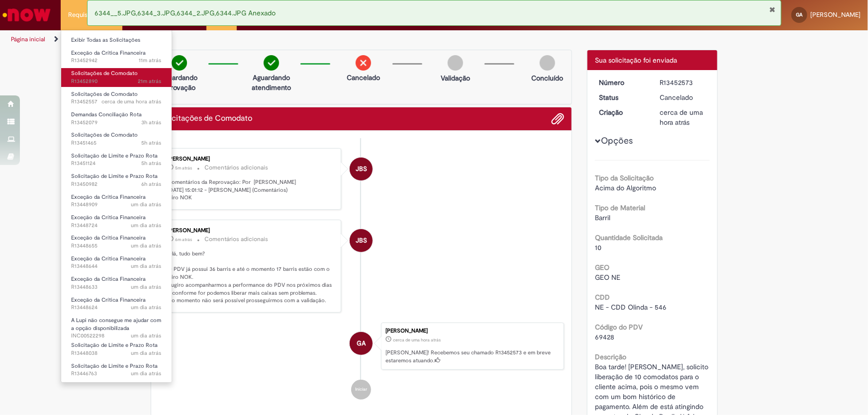 Image resolution: width=868 pixels, height=415 pixels. Describe the element at coordinates (117, 287) in the screenshot. I see `span: R13448633` at that location.